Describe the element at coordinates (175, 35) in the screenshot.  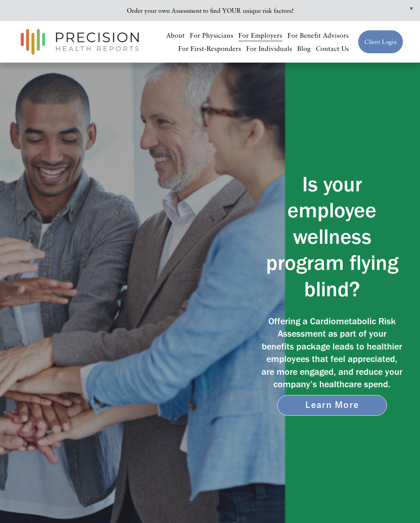
I see `a: About` at that location.